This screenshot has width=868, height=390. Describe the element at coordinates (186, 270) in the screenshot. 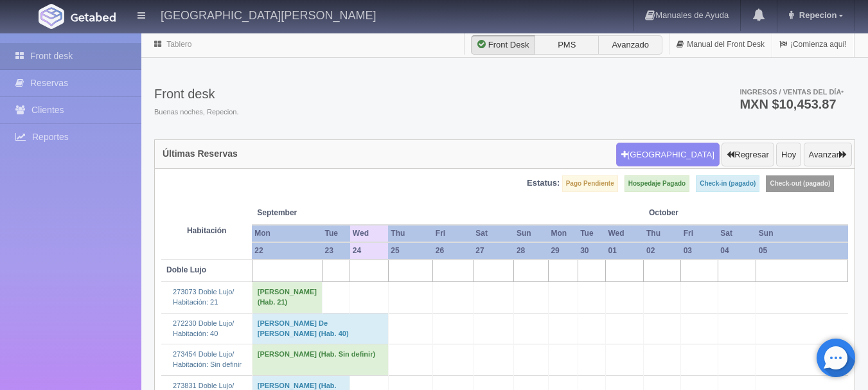

I see `b: Doble Lujo` at that location.